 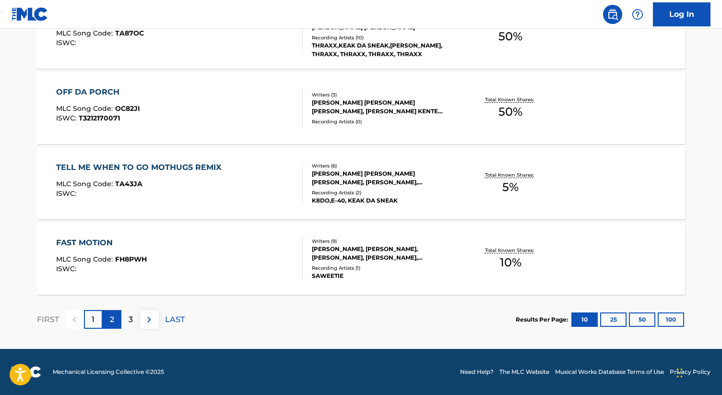 I want to click on div: Chat Widget, so click(x=698, y=372).